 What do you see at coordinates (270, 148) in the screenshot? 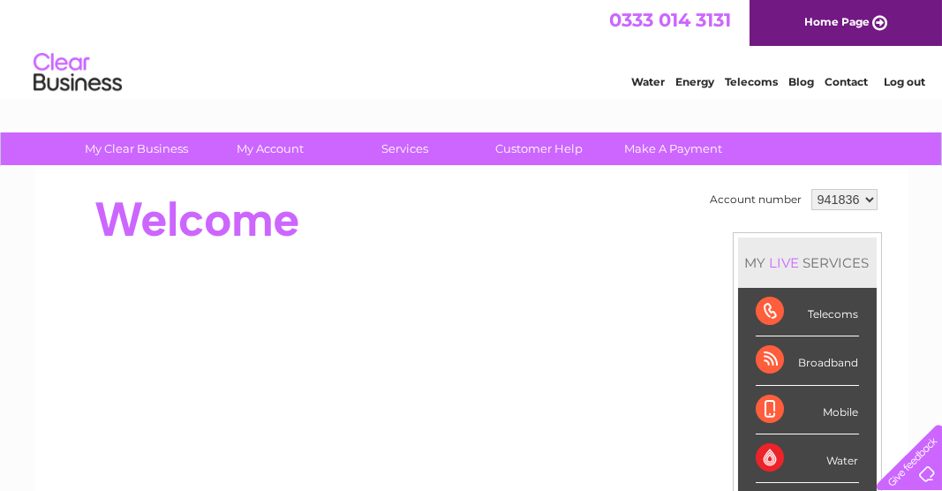
I see `a: My Account` at bounding box center [270, 148].